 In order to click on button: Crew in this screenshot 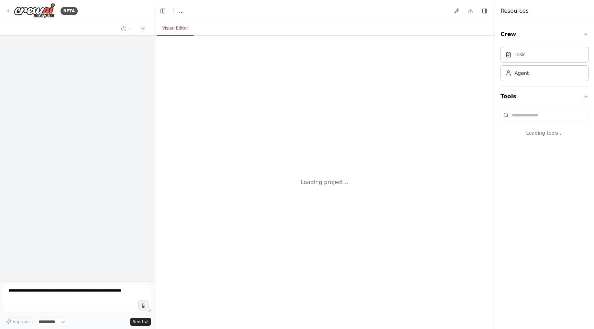, I will do `click(544, 34)`.